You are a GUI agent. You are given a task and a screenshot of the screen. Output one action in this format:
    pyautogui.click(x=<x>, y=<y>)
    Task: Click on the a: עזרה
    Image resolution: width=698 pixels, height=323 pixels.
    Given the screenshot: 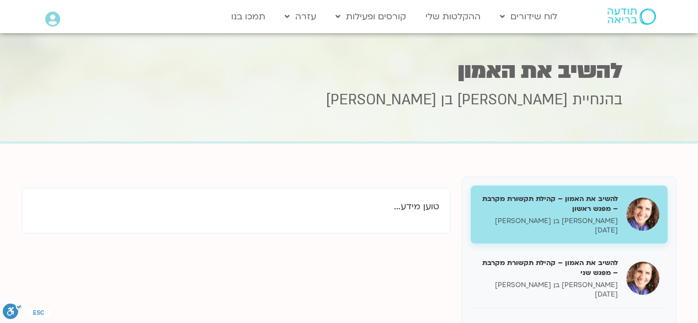 What is the action you would take?
    pyautogui.click(x=300, y=17)
    